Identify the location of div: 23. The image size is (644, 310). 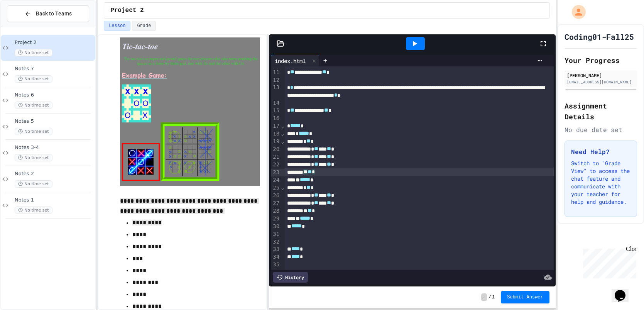
(275, 173).